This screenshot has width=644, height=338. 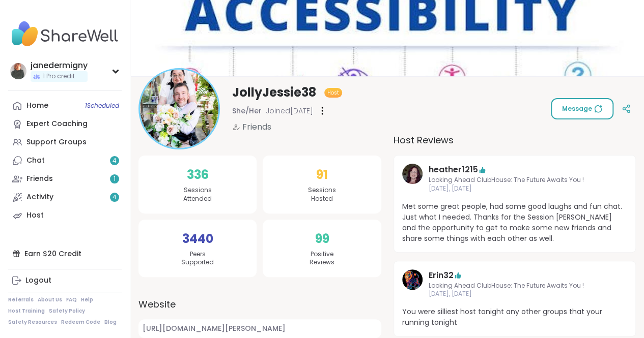 What do you see at coordinates (65, 34) in the screenshot?
I see `img: ShareWell Nav Logo` at bounding box center [65, 34].